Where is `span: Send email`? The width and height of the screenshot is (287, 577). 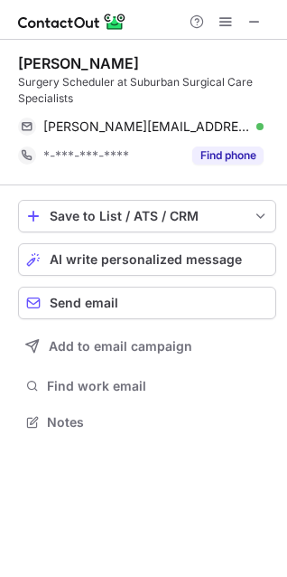
span: Send email is located at coordinates (84, 303).